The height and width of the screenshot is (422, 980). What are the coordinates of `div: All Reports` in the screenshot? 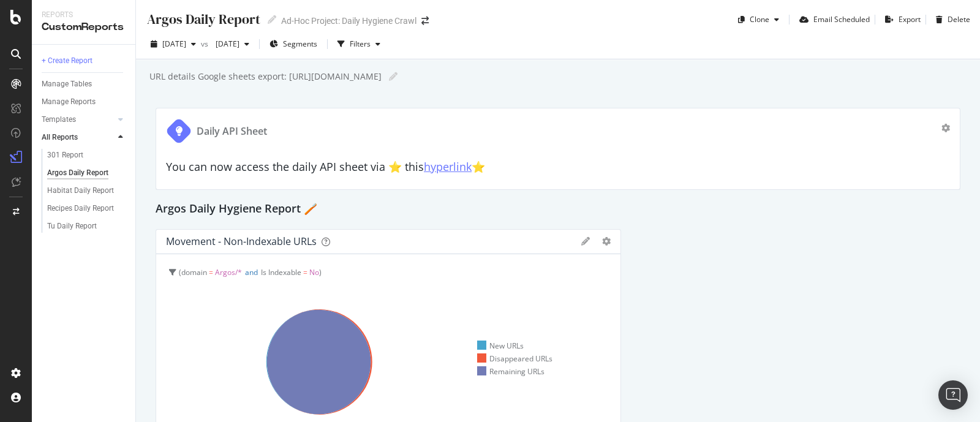 It's located at (60, 137).